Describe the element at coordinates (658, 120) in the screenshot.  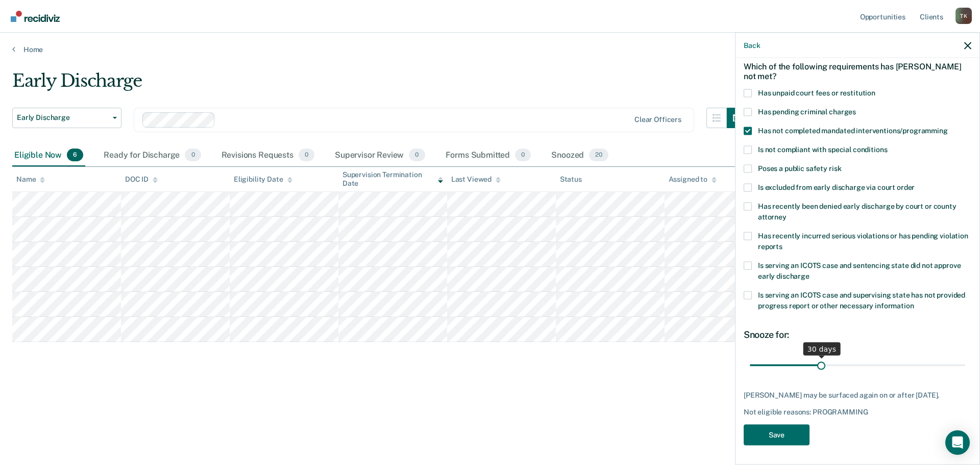
I see `div: Clear officers` at that location.